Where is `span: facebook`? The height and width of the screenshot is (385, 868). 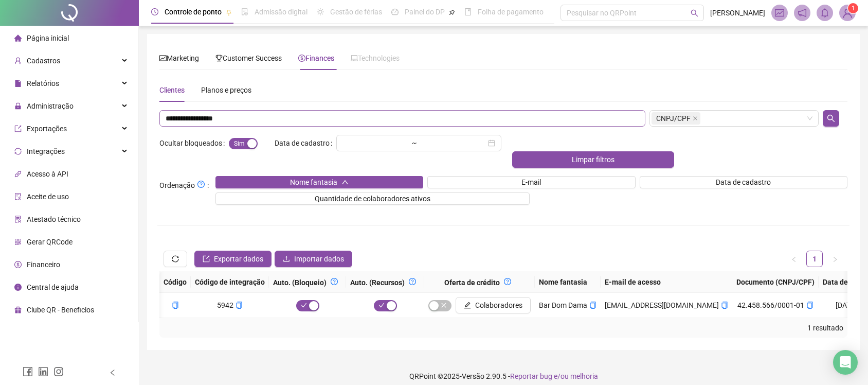 span: facebook is located at coordinates (28, 371).